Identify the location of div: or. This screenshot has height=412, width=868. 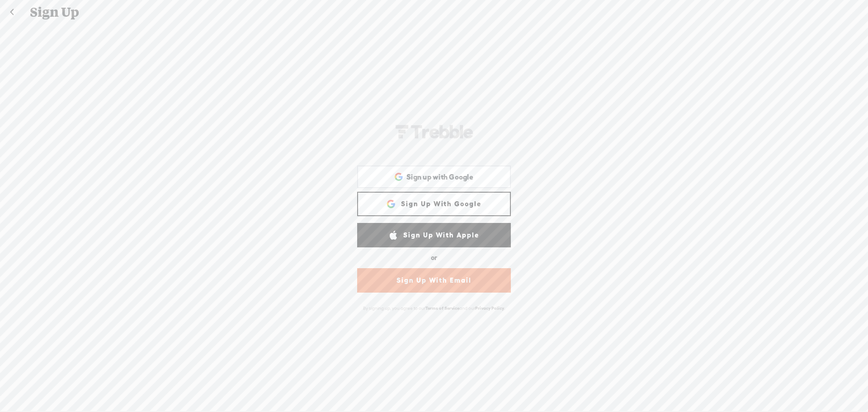
(434, 258).